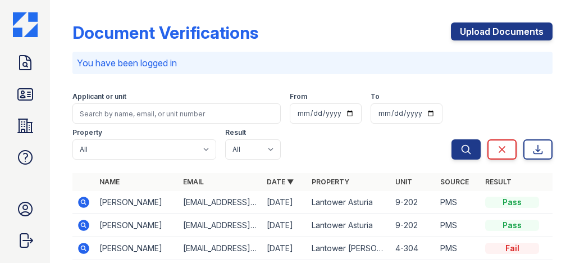 The height and width of the screenshot is (263, 575). What do you see at coordinates (176, 113) in the screenshot?
I see `input: Search by name, email, or unit number` at bounding box center [176, 113].